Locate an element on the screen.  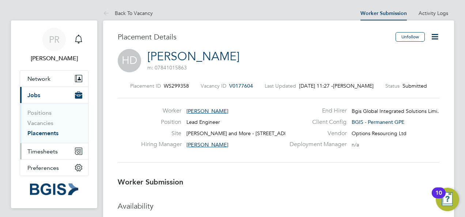
div: 10 is located at coordinates (439, 198).